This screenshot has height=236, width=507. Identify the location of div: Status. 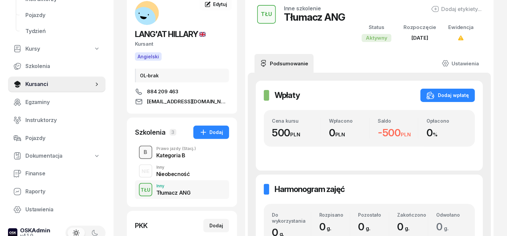
(376, 27).